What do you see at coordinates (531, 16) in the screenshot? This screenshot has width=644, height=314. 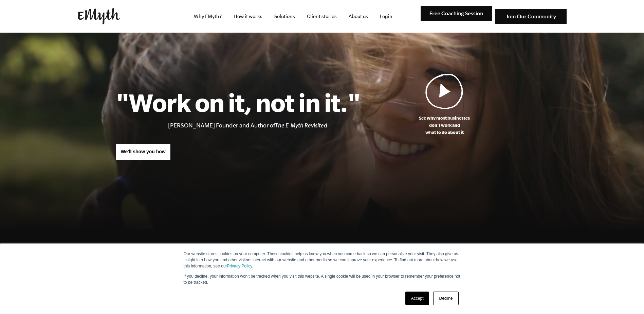 I see `img: Join Our Community` at bounding box center [531, 16].